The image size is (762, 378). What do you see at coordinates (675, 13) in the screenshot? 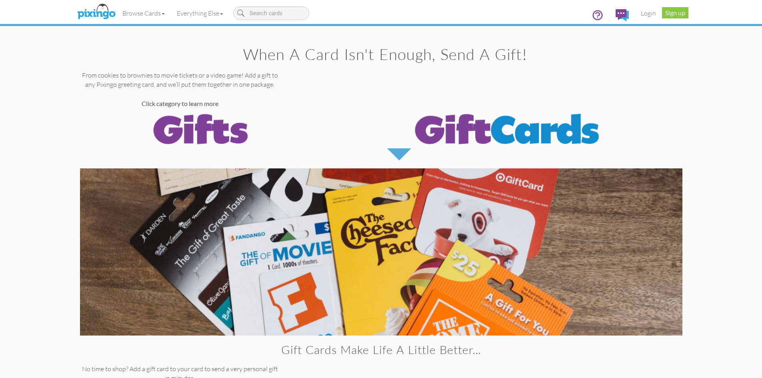
I see `a: Sign up` at bounding box center [675, 13].